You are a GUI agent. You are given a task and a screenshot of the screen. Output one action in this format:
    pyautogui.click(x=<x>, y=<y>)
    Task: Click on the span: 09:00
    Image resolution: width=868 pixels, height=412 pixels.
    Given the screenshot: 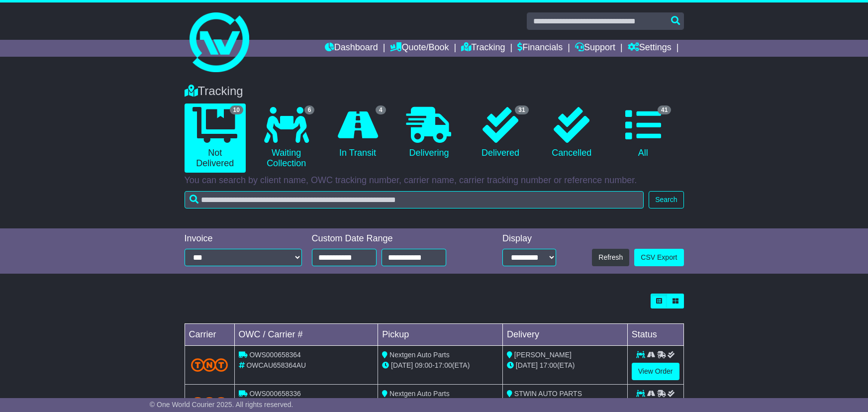 What is the action you would take?
    pyautogui.click(x=424, y=366)
    